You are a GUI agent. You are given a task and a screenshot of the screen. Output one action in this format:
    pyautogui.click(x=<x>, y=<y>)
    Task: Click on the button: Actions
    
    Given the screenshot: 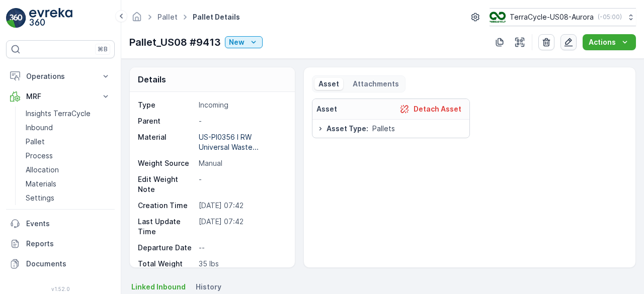 What is the action you would take?
    pyautogui.click(x=609, y=42)
    